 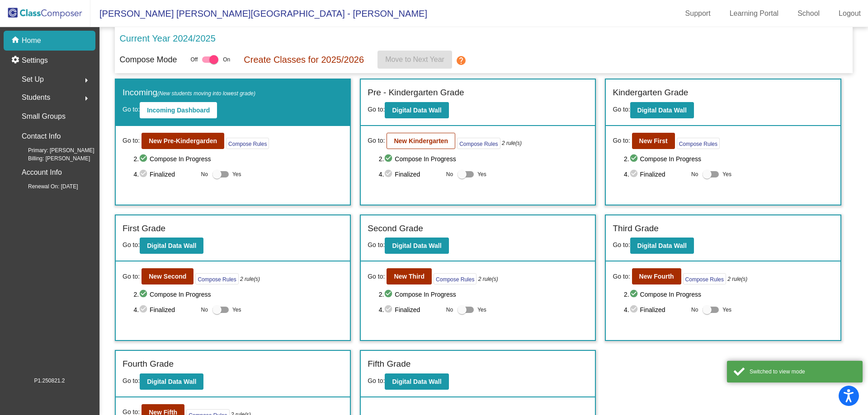 I want to click on mat-icon: settings, so click(x=16, y=60).